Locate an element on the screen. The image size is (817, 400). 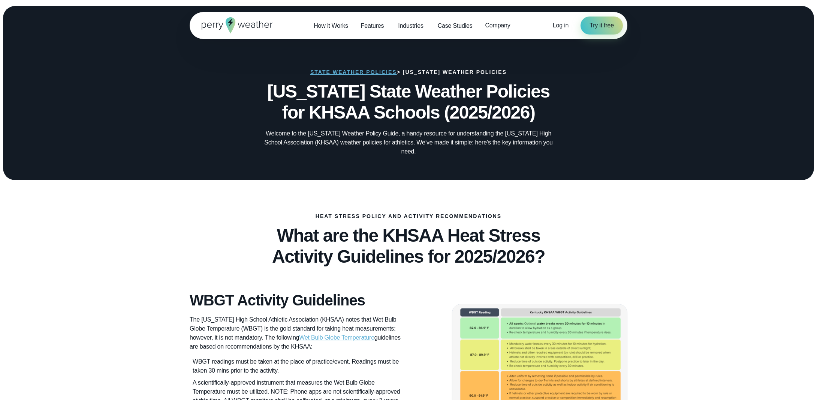
a: How it Works is located at coordinates (331, 25).